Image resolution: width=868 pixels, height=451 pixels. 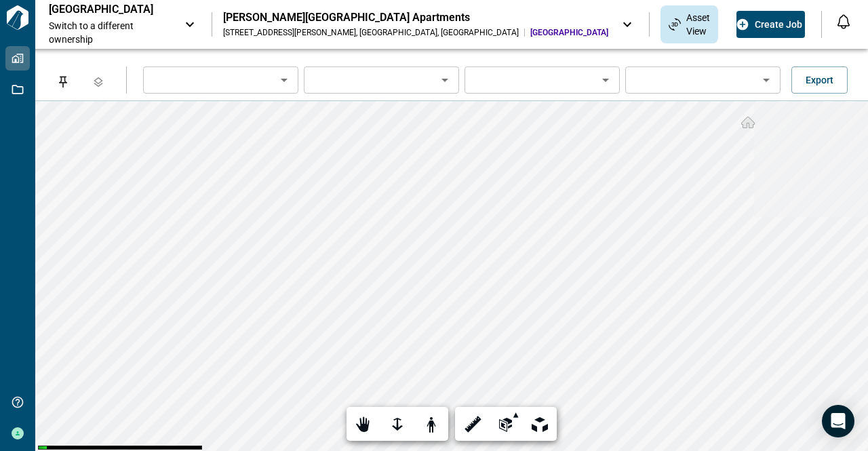 What do you see at coordinates (819, 80) in the screenshot?
I see `button: Export` at bounding box center [819, 80].